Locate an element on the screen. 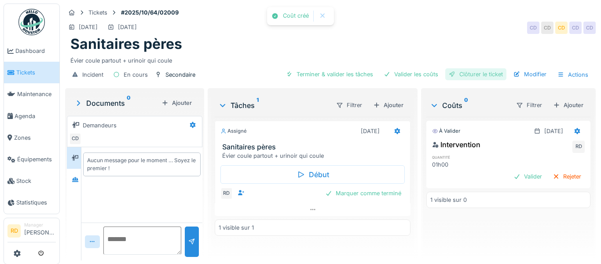 The image size is (601, 264). div: Coûts is located at coordinates (469, 105).